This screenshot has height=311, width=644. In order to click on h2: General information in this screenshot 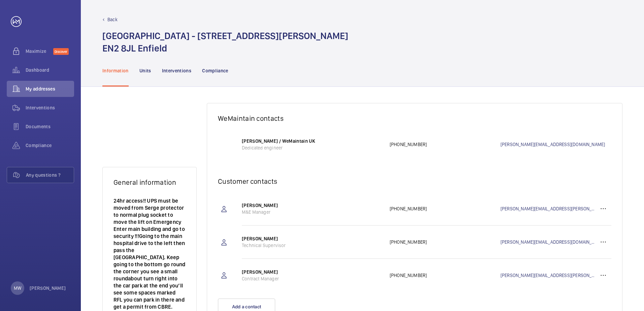, I will do `click(150, 182)`.